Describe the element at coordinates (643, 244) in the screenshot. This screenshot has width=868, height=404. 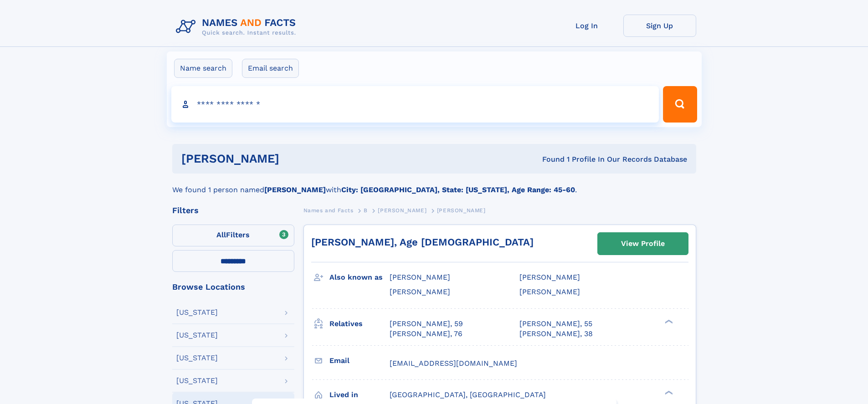
I see `a: View Profile` at that location.